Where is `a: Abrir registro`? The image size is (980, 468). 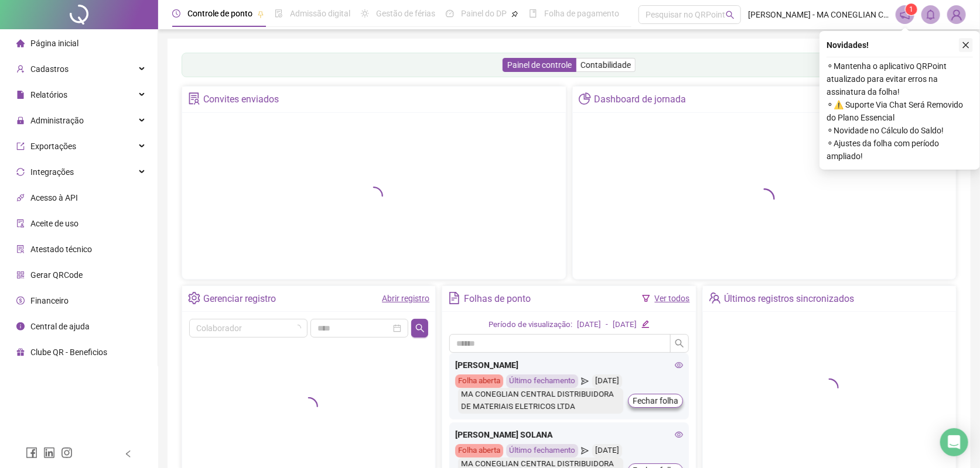 a: Abrir registro is located at coordinates (405, 299).